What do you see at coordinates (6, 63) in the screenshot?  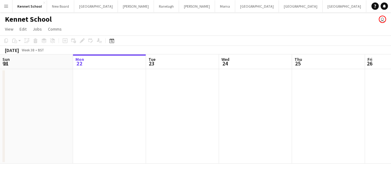 I see `span: 21` at bounding box center [6, 63].